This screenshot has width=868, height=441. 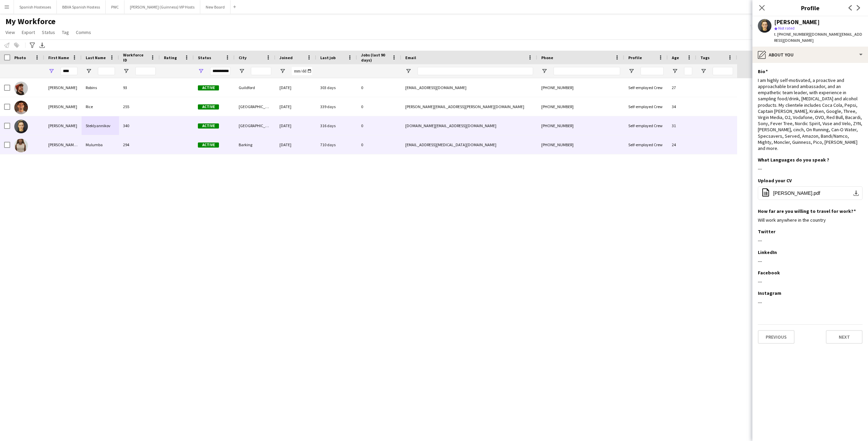 What do you see at coordinates (33, 45) in the screenshot?
I see `app-action-btn: Advanced filters` at bounding box center [33, 45].